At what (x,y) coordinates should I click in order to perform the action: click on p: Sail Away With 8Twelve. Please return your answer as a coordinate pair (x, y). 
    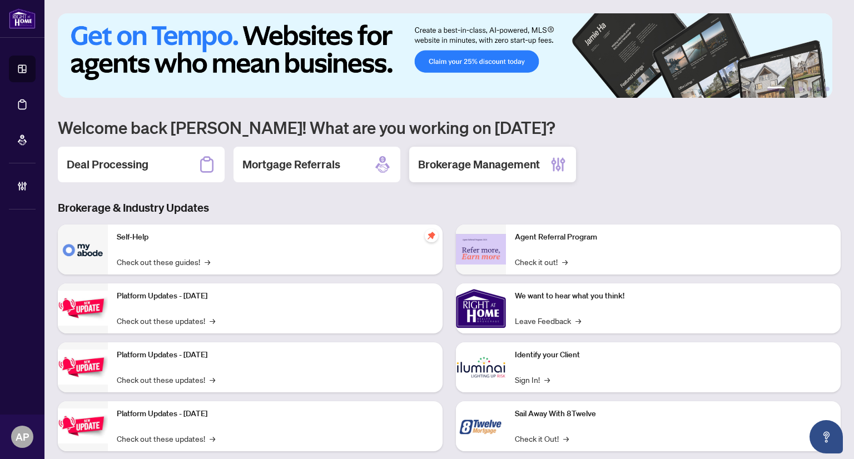
    Looking at the image, I should click on (673, 414).